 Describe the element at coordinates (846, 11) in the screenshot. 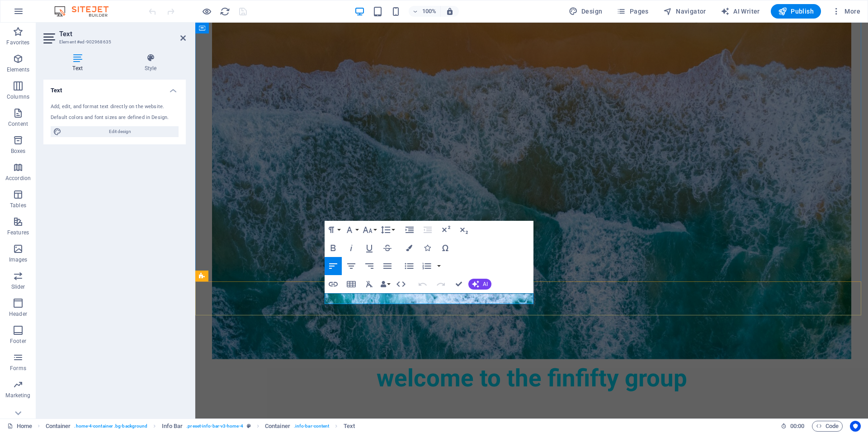

I see `button: More` at that location.